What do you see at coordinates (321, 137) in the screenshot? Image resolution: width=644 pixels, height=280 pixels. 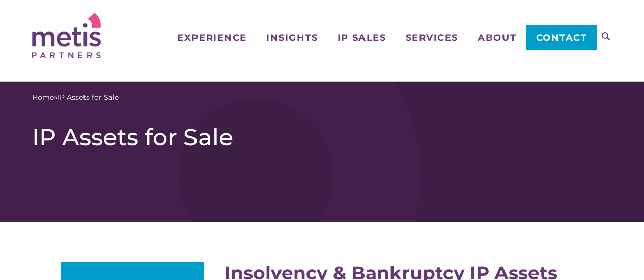 I see `h1: IP Assets for Sale` at bounding box center [321, 137].